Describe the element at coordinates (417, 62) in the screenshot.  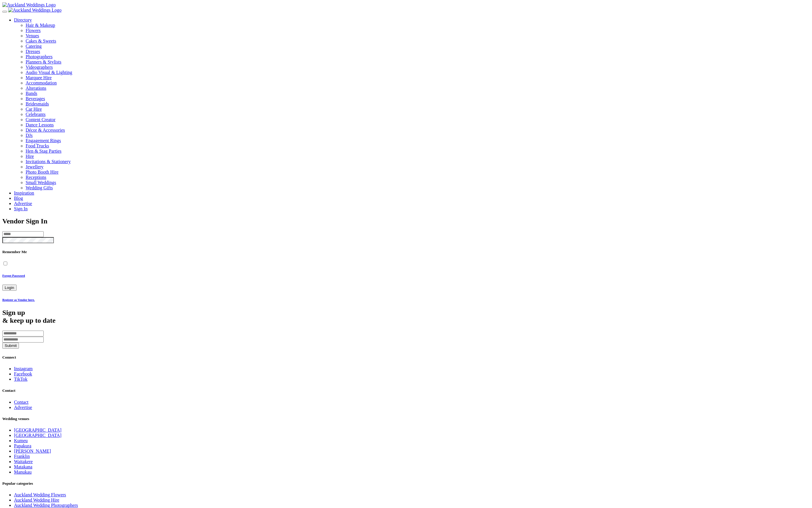
I see `a: Planners & Stylists` at that location.